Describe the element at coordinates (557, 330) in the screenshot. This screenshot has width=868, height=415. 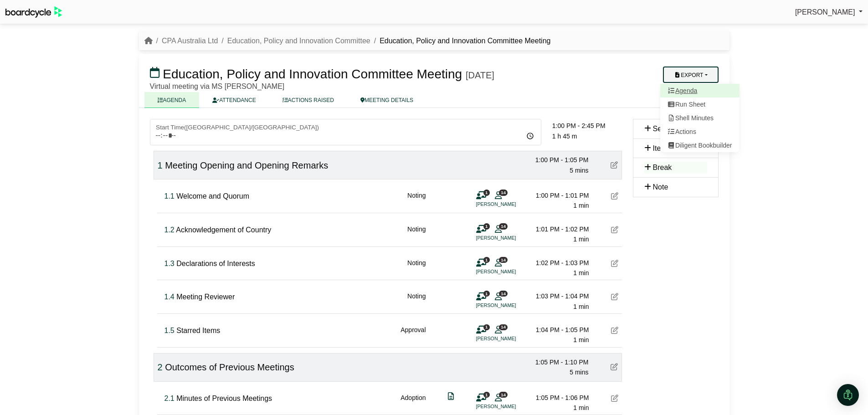
I see `div: 1:04 PM - 1:05 PM` at that location.